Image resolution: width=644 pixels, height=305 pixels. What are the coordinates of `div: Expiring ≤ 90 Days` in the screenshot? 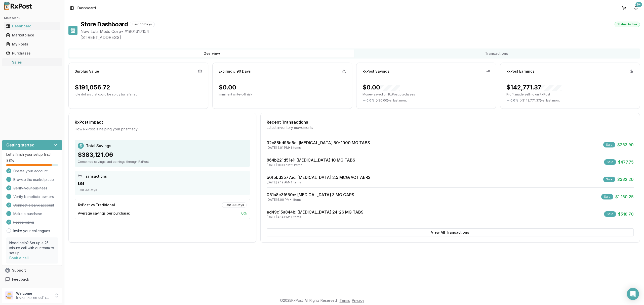 It's located at (234, 71).